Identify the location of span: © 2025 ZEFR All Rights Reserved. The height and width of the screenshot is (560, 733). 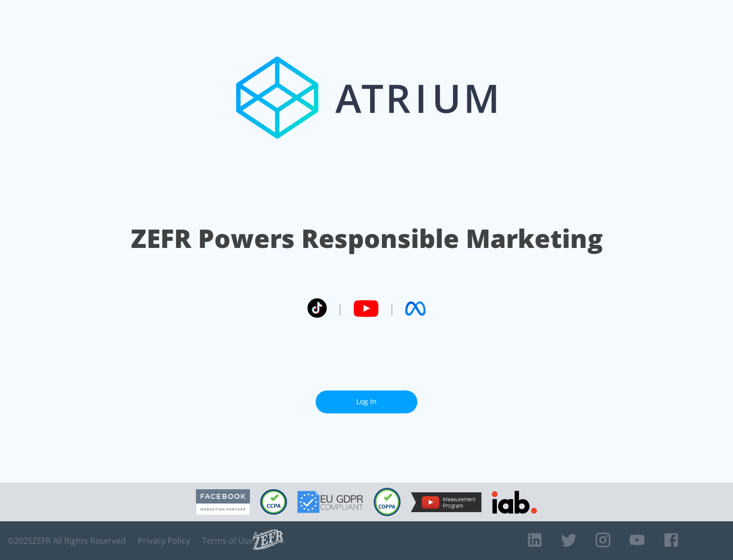
(67, 541).